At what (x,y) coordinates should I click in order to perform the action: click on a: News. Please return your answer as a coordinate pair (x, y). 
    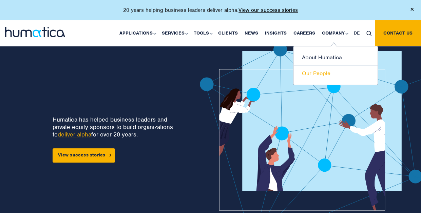
    Looking at the image, I should click on (251, 33).